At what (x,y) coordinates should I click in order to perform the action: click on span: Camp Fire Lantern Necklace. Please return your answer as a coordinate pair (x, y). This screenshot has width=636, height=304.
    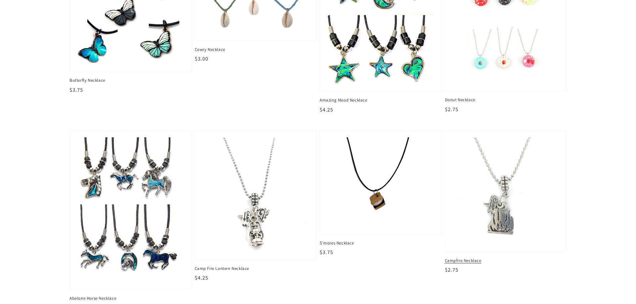
    Looking at the image, I should click on (256, 269).